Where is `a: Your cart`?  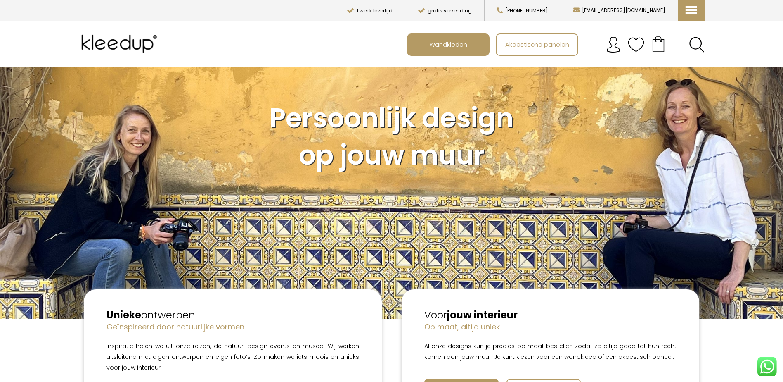 a: Your cart is located at coordinates (659, 44).